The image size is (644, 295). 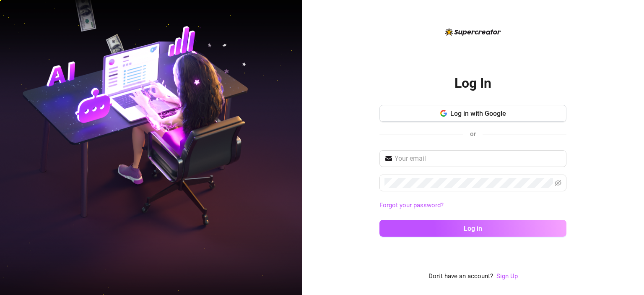 What do you see at coordinates (473, 32) in the screenshot?
I see `img: logo-BBDzfeDw.svg` at bounding box center [473, 32].